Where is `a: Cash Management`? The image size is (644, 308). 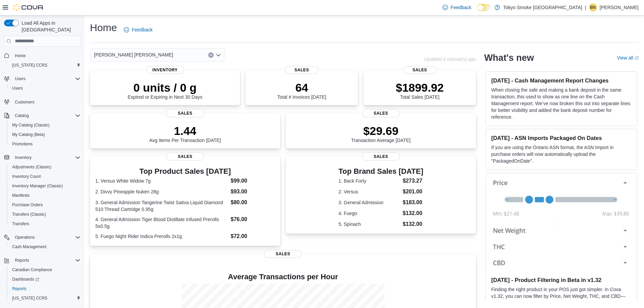
a: Cash Management is located at coordinates (29, 247).